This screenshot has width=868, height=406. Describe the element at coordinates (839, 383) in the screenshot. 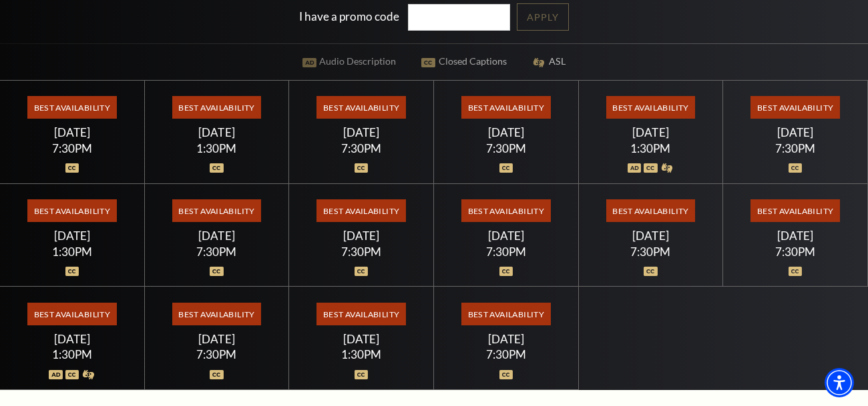

I see `div: Accessibility Menu` at that location.